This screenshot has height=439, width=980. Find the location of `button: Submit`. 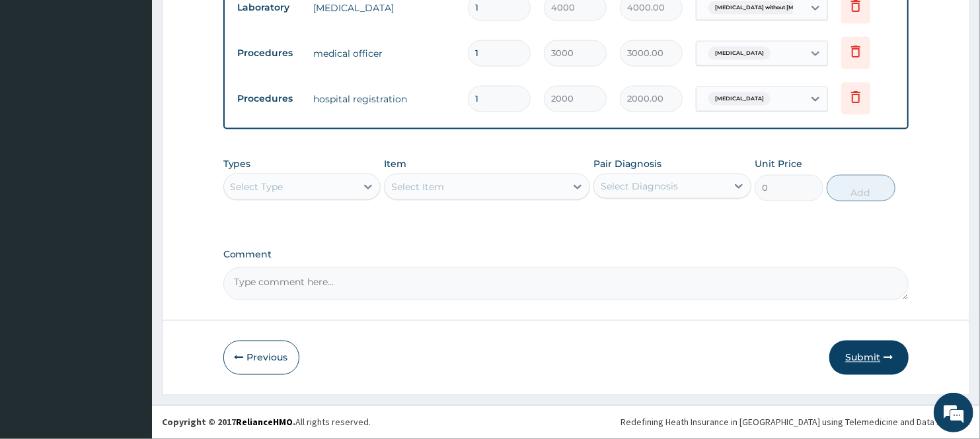

button: Submit is located at coordinates (869, 358).